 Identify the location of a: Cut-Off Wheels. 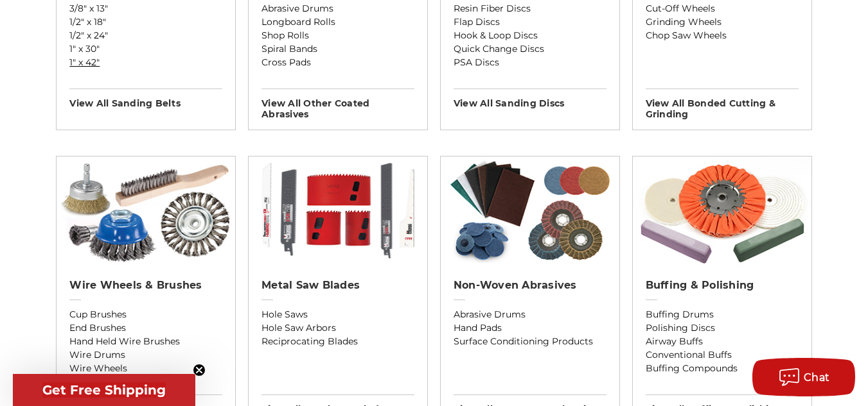
(722, 9).